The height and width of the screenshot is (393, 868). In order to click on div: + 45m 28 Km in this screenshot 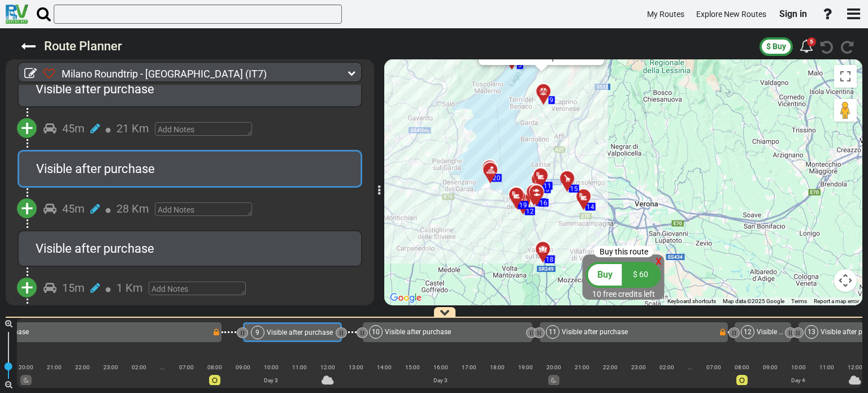, I will do `click(190, 209)`.